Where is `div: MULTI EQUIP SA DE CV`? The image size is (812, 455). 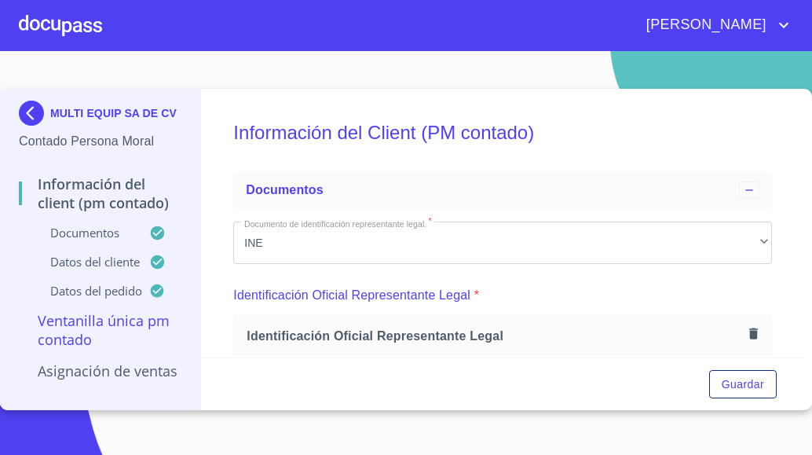
div: MULTI EQUIP SA DE CV is located at coordinates (100, 116).